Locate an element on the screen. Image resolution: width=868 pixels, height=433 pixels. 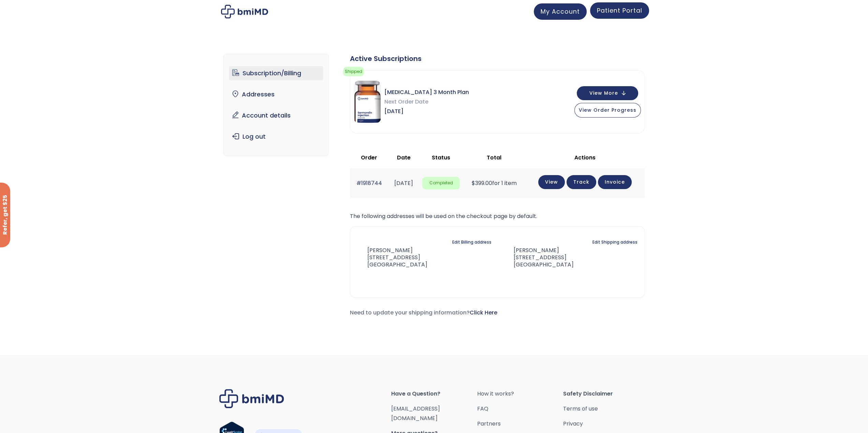
a: How it works? is located at coordinates (520, 394).